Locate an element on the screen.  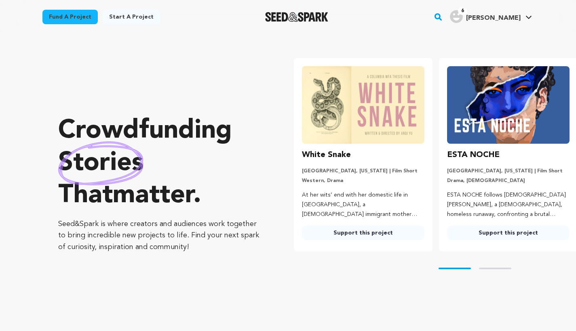
a: Fund a project is located at coordinates (70, 17).